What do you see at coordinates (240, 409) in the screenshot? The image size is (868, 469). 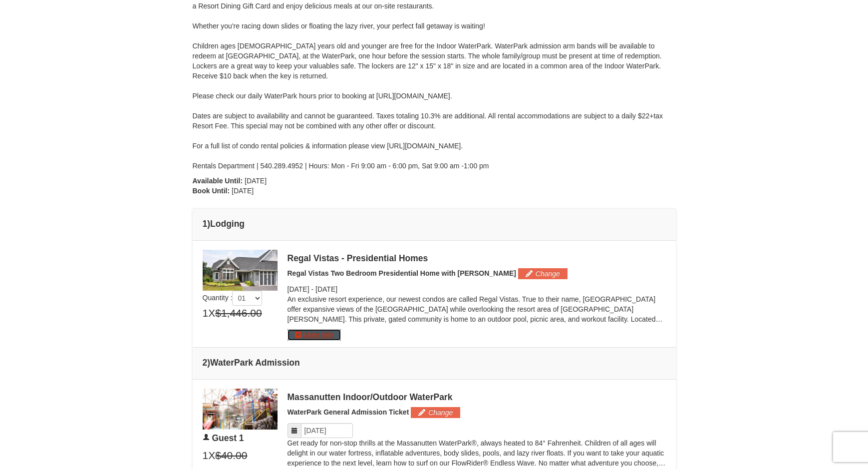 I see `img: 6619917-1403-22d2226d.jpg` at bounding box center [240, 409].